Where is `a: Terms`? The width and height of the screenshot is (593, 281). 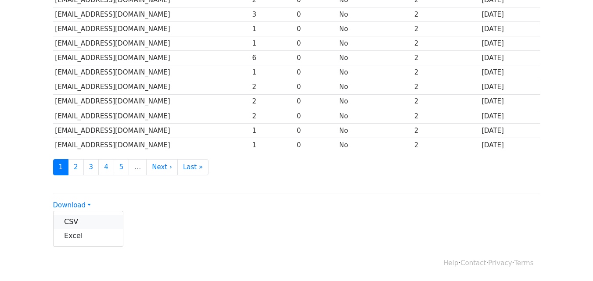
a: Terms is located at coordinates (523, 263).